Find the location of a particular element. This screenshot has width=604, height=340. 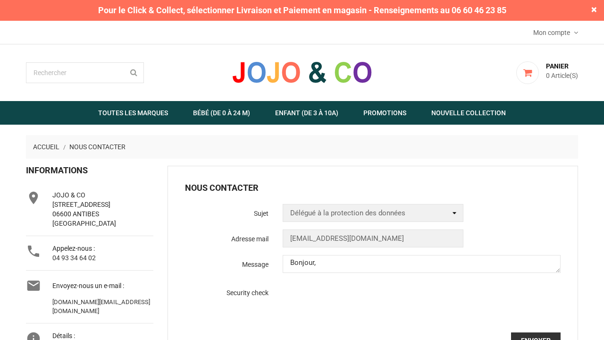

span: Mon compte is located at coordinates (552, 33).